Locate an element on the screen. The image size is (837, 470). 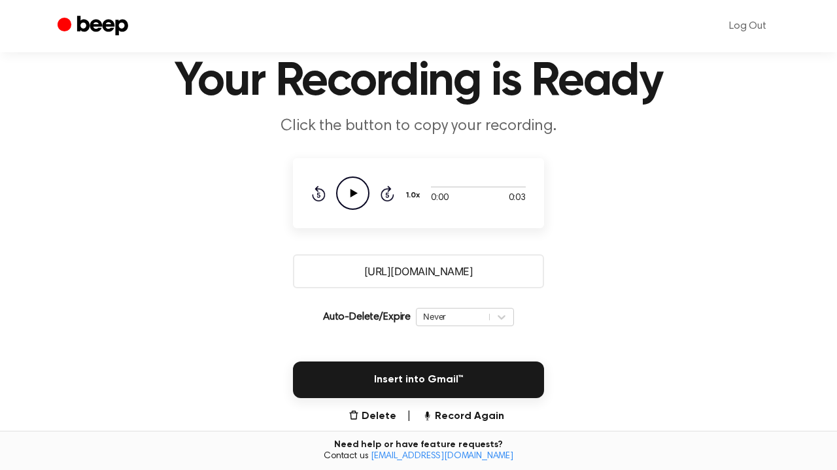
span: 0:00 is located at coordinates (439, 198).